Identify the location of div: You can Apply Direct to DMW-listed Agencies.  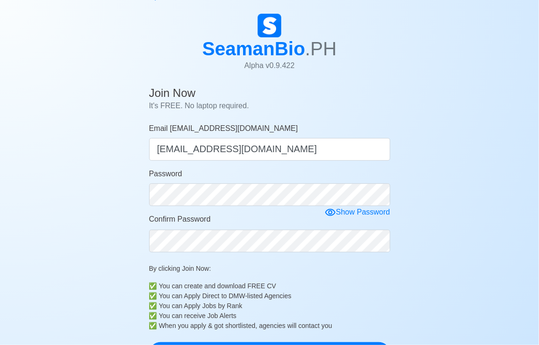
(275, 296).